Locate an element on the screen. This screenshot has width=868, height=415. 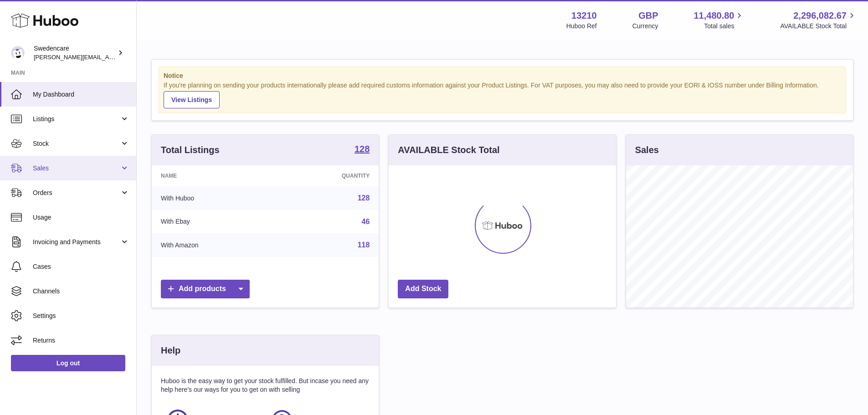
div: Huboo Ref is located at coordinates (581, 26).